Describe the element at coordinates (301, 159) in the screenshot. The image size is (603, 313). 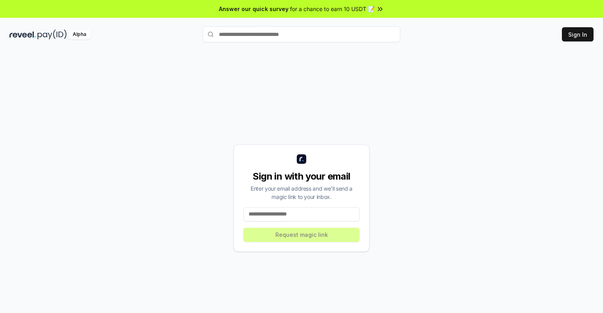
I see `img: logo_small` at that location.